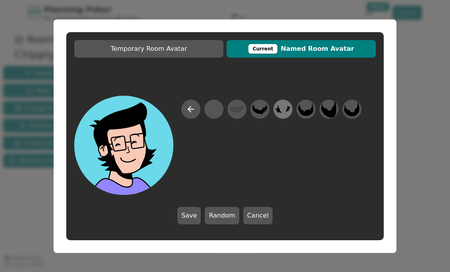  Describe the element at coordinates (149, 49) in the screenshot. I see `span: Temporary Room Avatar` at that location.